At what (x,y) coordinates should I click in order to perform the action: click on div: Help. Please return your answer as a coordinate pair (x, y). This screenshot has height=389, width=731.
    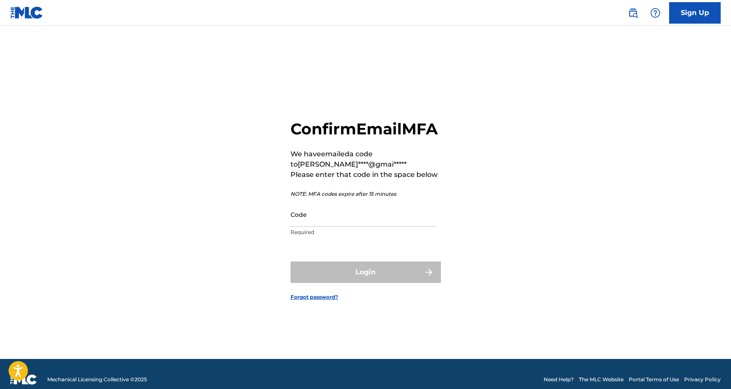
    Looking at the image, I should click on (655, 13).